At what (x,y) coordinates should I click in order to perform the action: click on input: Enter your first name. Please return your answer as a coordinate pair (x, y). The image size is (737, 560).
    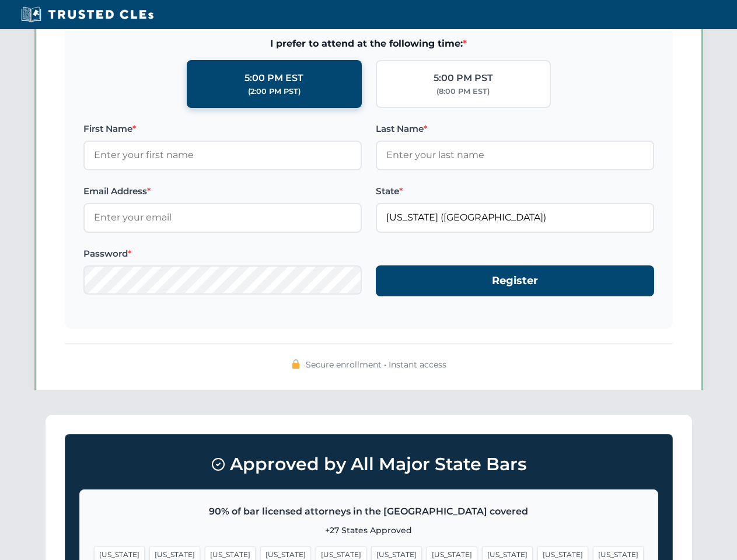
    Looking at the image, I should click on (222, 155).